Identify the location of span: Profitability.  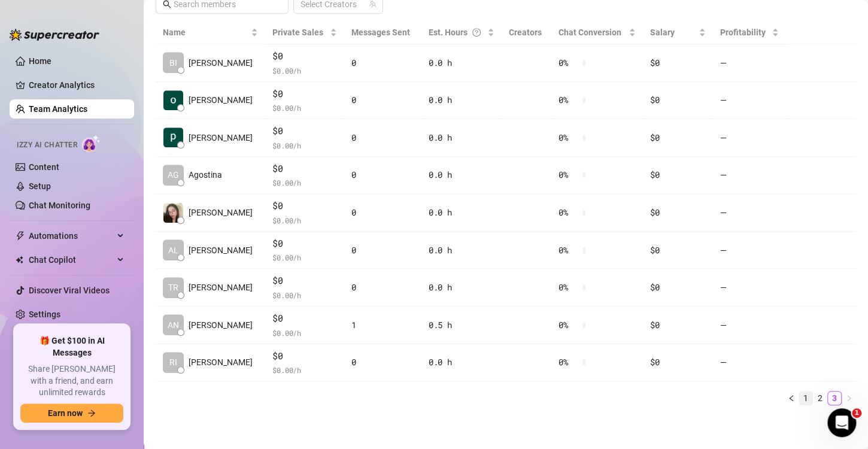
(742, 33).